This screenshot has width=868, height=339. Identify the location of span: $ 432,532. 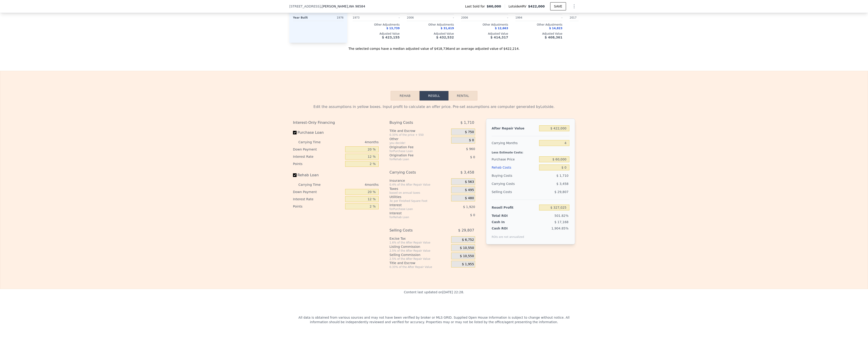
(445, 38).